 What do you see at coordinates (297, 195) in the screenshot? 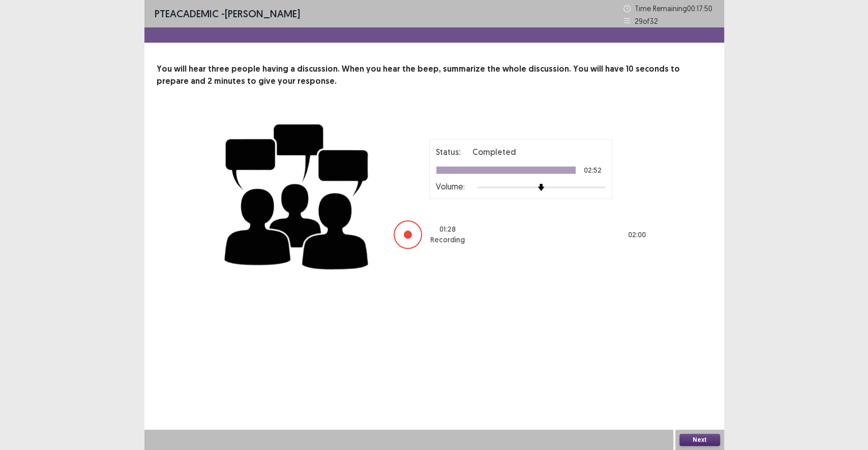
I see `img: group-discussion` at bounding box center [297, 195].